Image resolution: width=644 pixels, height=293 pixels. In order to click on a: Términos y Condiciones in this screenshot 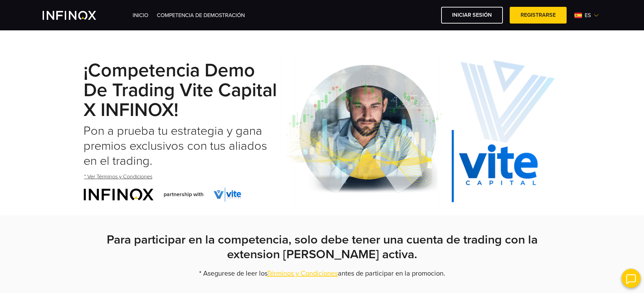, I will do `click(303, 274)`.